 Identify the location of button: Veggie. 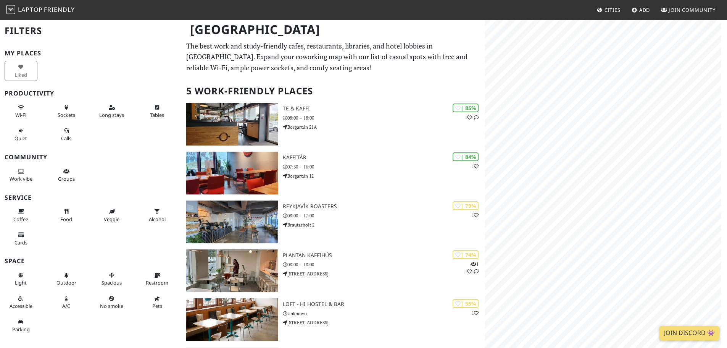
(112, 215).